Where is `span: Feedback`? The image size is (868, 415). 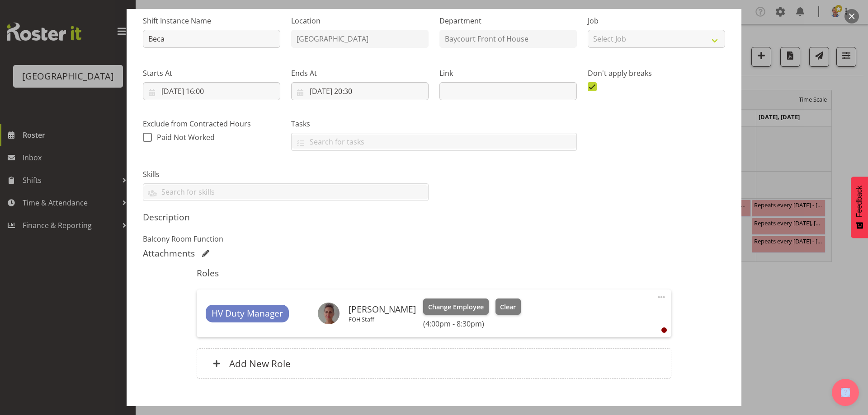 span: Feedback is located at coordinates (859, 202).